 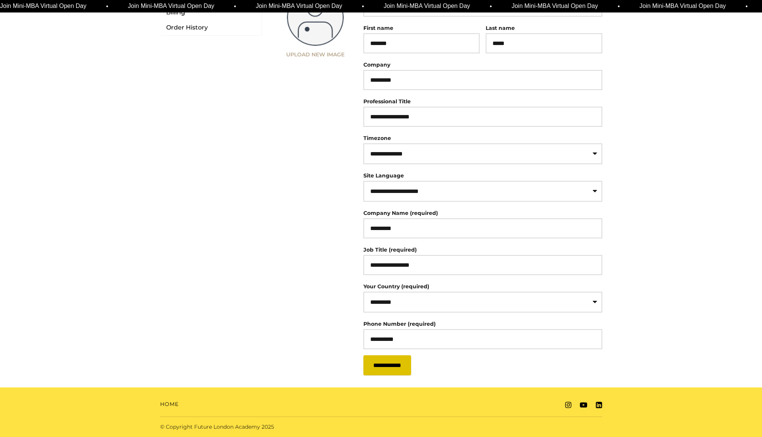 What do you see at coordinates (315, 54) in the screenshot?
I see `label: Upload New Image` at bounding box center [315, 54].